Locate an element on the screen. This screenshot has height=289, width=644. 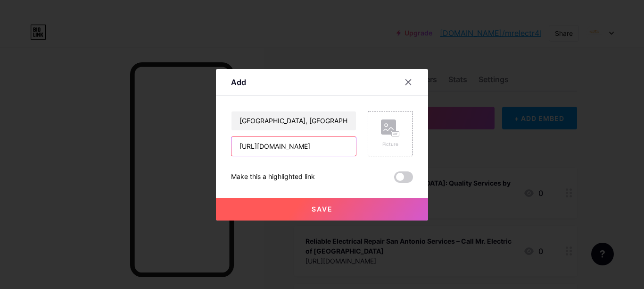
span: Save is located at coordinates (322, 209).